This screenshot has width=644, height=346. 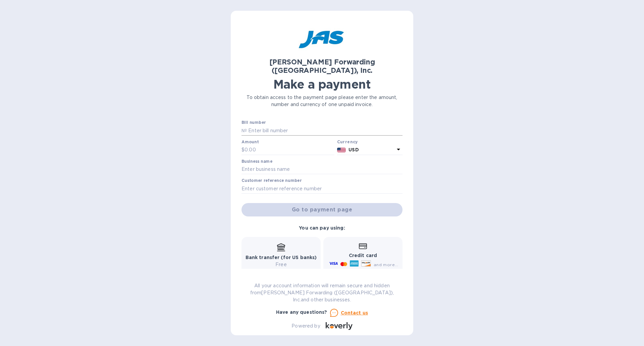 I want to click on label: Bill number, so click(x=254, y=123).